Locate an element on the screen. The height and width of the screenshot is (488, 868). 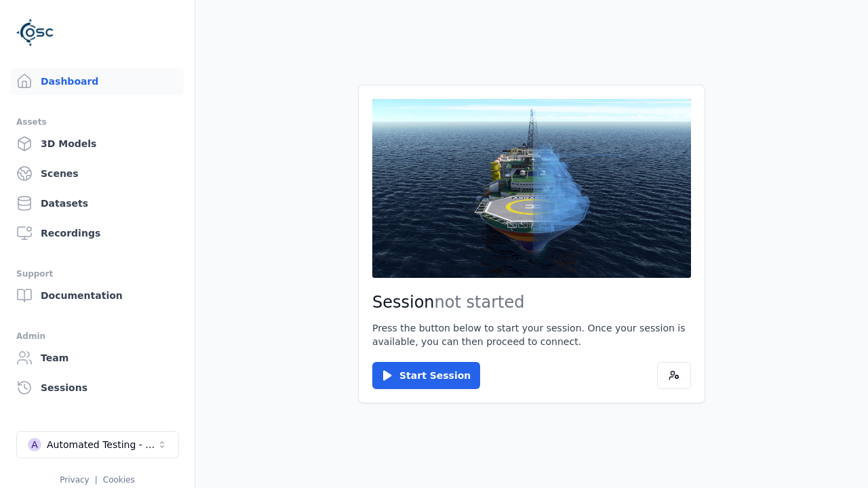
a: Team is located at coordinates (97, 358).